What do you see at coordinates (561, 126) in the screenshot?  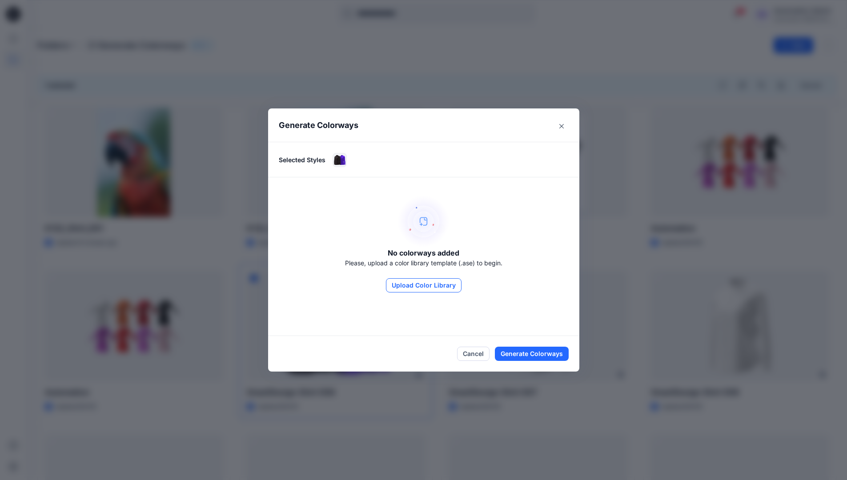 I see `button: Close` at bounding box center [561, 126].